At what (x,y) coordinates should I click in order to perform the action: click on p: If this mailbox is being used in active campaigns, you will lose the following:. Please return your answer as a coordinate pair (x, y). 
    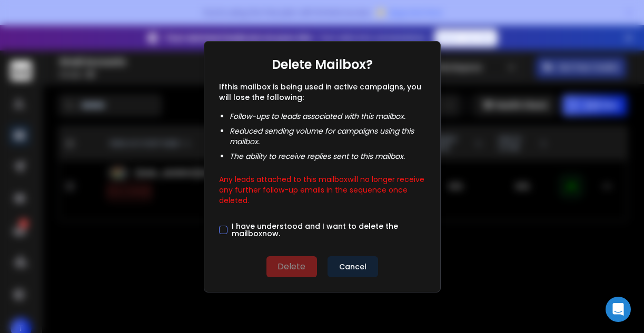
    Looking at the image, I should click on (322, 92).